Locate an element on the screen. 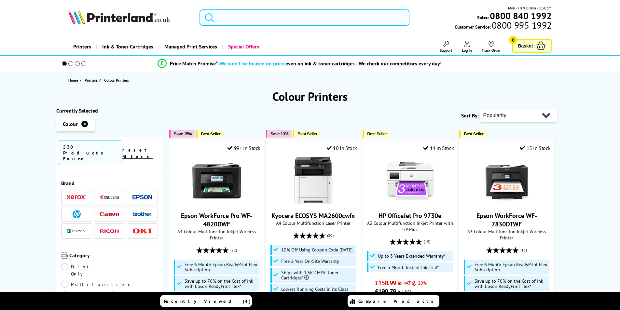 This screenshot has height=310, width=620. a: Compare Products is located at coordinates (393, 301).